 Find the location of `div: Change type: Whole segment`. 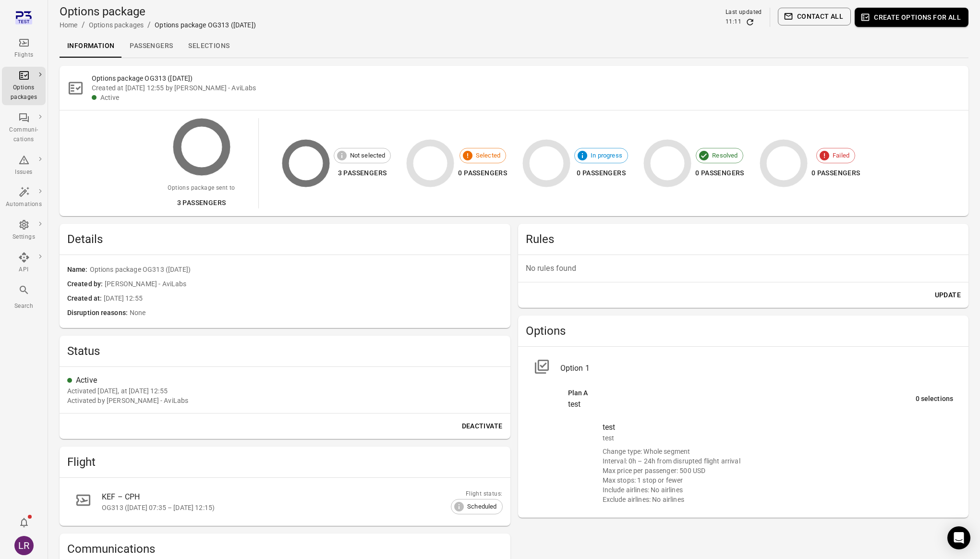

div: Change type: Whole segment is located at coordinates (778, 451).